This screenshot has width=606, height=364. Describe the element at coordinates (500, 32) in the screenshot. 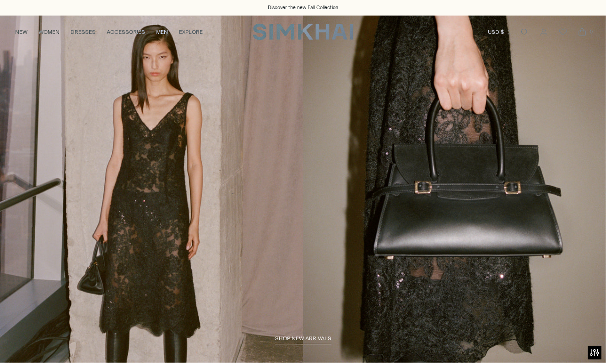

I see `button: USD $` at that location.